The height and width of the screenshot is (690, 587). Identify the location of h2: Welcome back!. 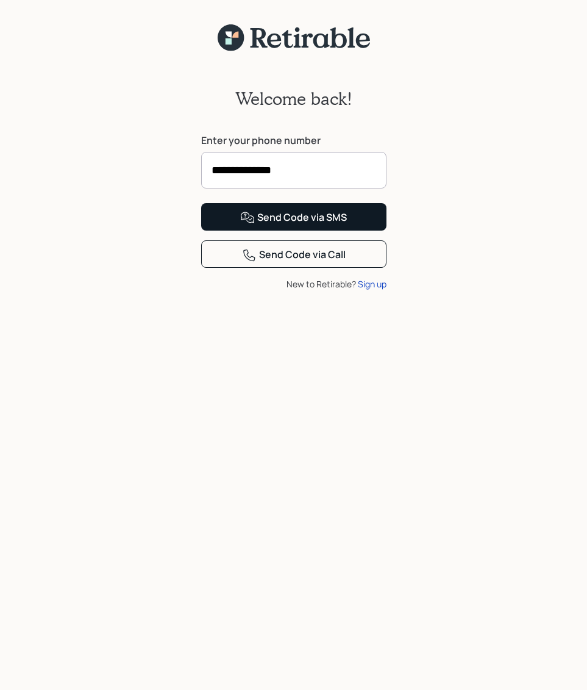
(294, 99).